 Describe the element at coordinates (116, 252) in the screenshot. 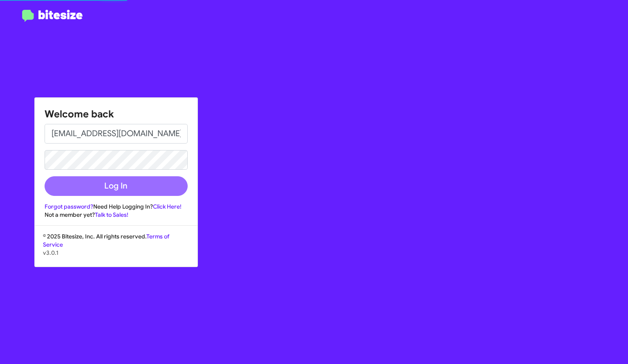

I see `p: v3.0.1` at that location.